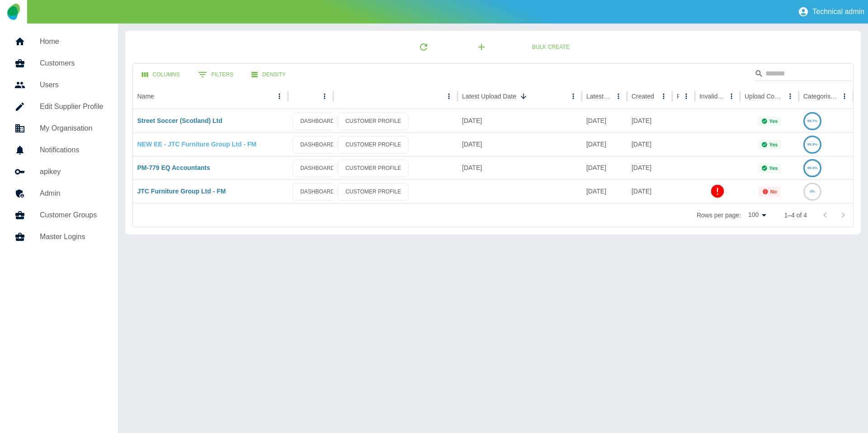 The height and width of the screenshot is (433, 868). I want to click on a: Users, so click(59, 85).